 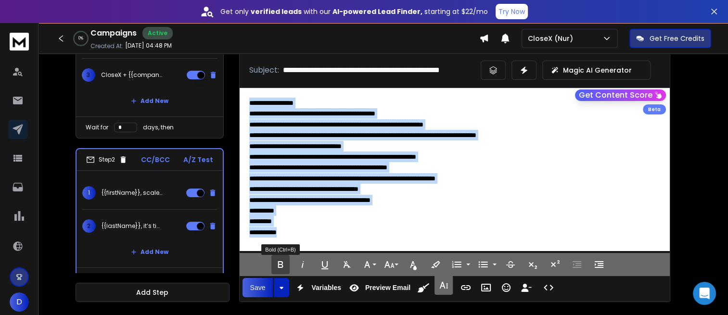 What do you see at coordinates (276, 12) in the screenshot?
I see `strong: verified leads` at bounding box center [276, 12].